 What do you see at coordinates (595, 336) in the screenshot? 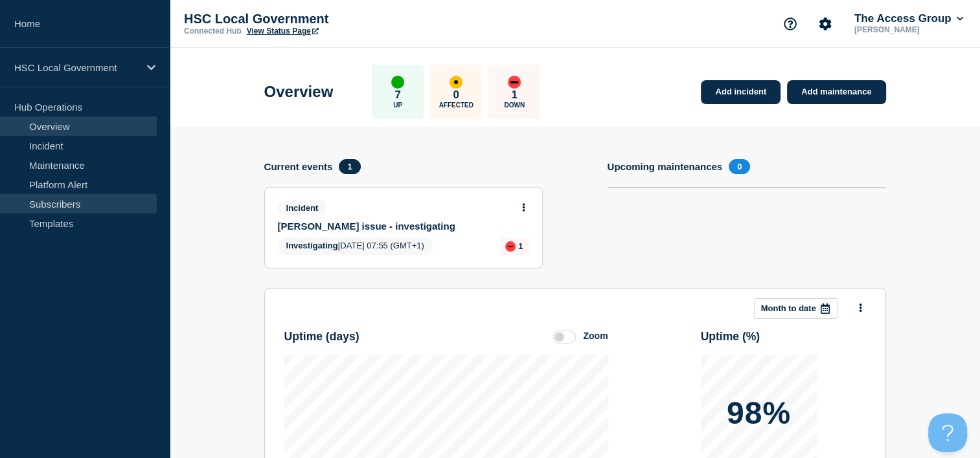
I see `div: Zoom` at bounding box center [595, 336].